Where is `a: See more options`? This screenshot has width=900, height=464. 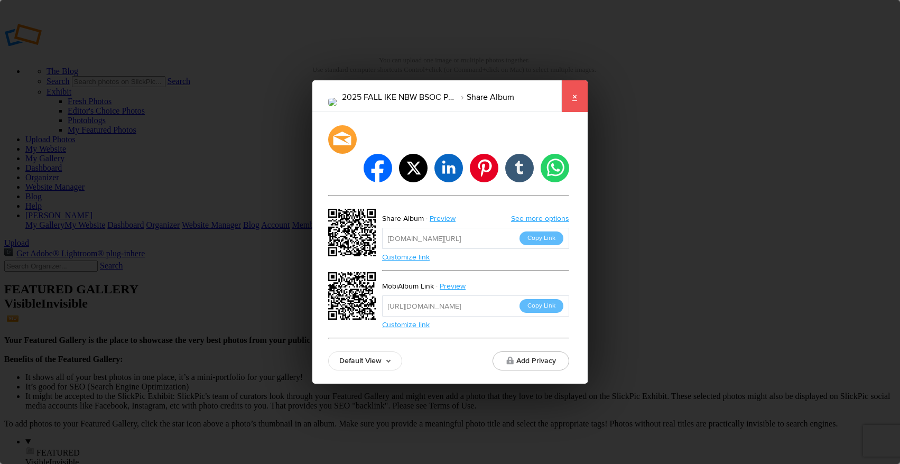 a: See more options is located at coordinates (540, 218).